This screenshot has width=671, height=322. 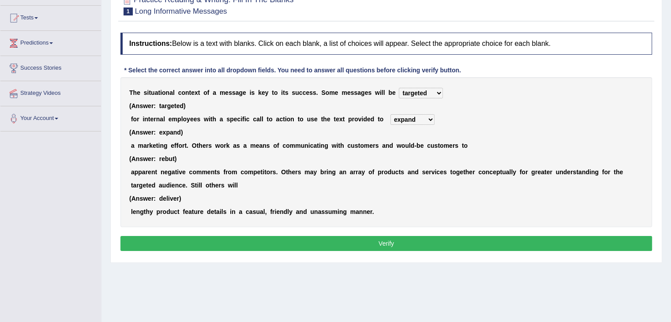 I want to click on b: d, so click(x=179, y=132).